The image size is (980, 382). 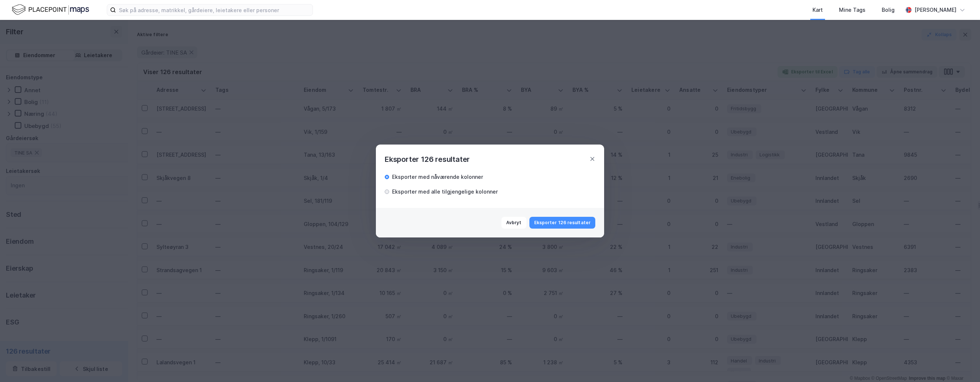 What do you see at coordinates (853, 10) in the screenshot?
I see `div: Mine Tags` at bounding box center [853, 10].